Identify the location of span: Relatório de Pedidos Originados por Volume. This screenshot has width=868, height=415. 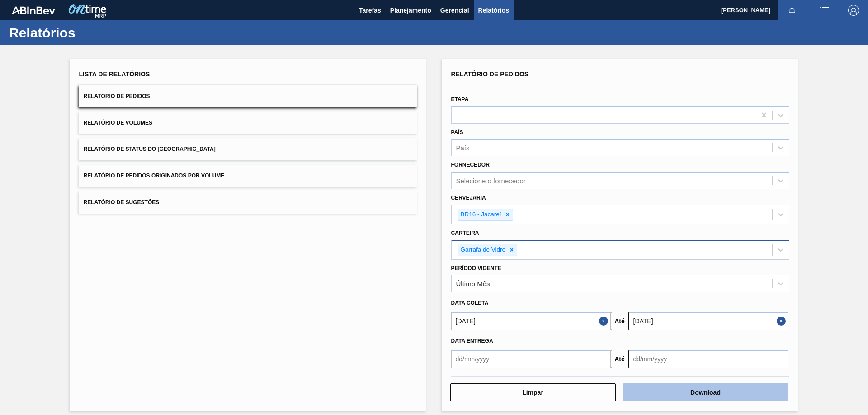
(155, 176).